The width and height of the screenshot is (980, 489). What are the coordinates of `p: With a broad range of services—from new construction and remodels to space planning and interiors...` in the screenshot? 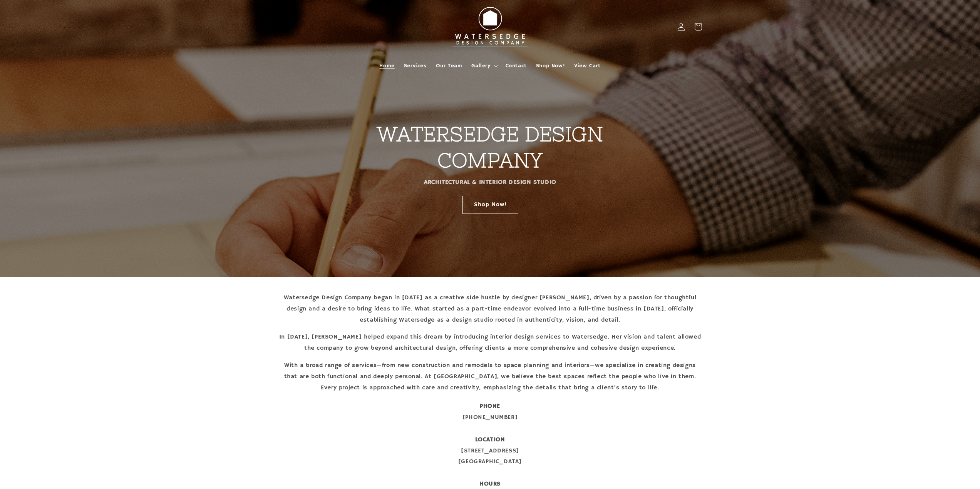 It's located at (490, 377).